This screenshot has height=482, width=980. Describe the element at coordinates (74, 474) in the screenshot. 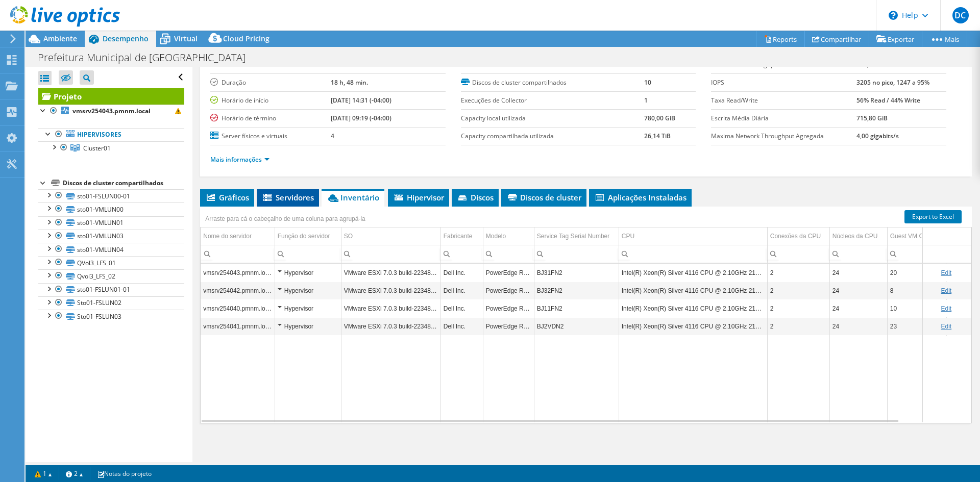

I see `a: 2` at that location.